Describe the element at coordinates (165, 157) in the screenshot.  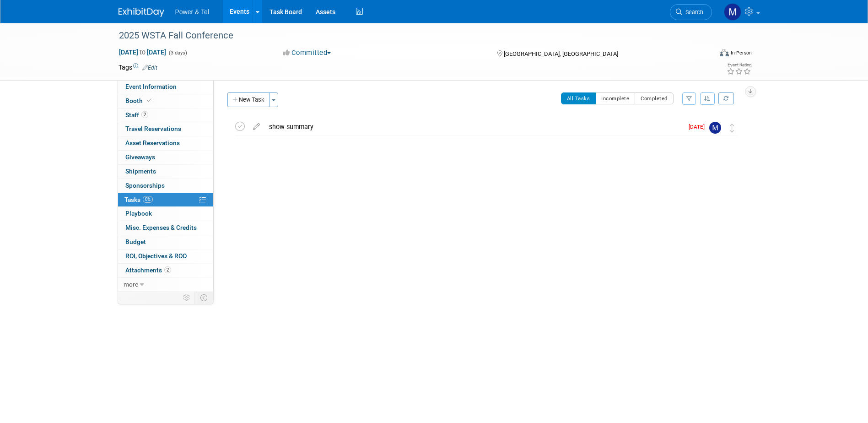
I see `a: Giveaways` at that location.